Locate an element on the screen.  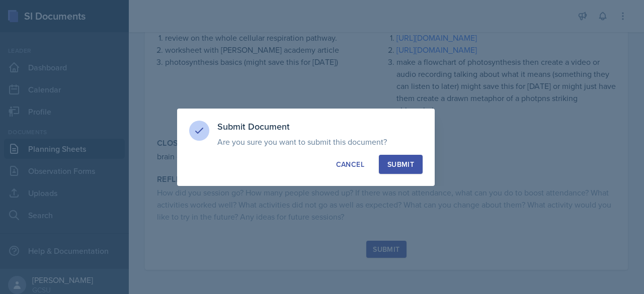
button: Cancel is located at coordinates (350, 164).